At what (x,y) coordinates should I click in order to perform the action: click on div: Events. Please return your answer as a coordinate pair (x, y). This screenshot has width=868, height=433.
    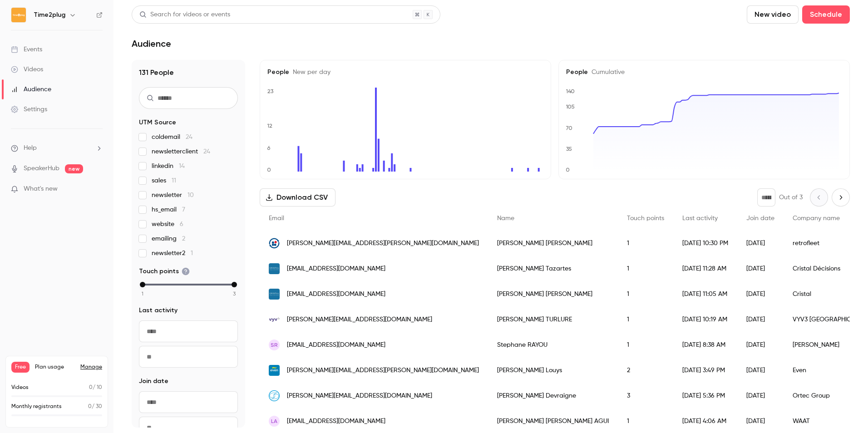
    Looking at the image, I should click on (26, 50).